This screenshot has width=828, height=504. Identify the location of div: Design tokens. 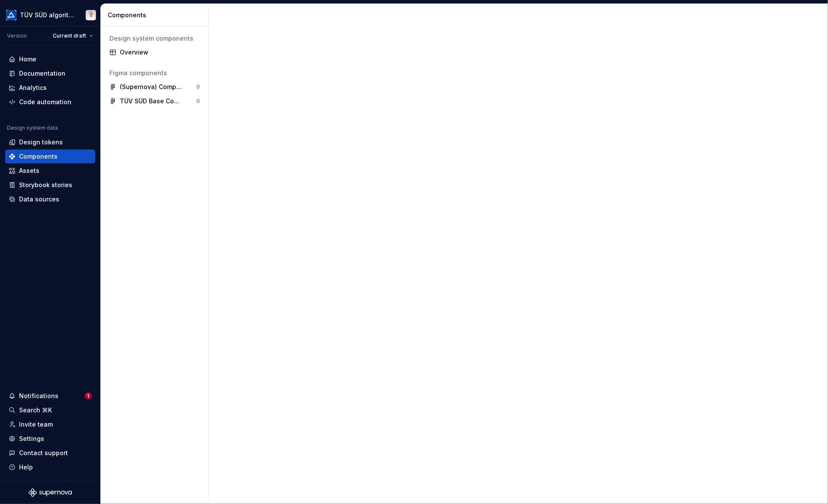
(40, 142).